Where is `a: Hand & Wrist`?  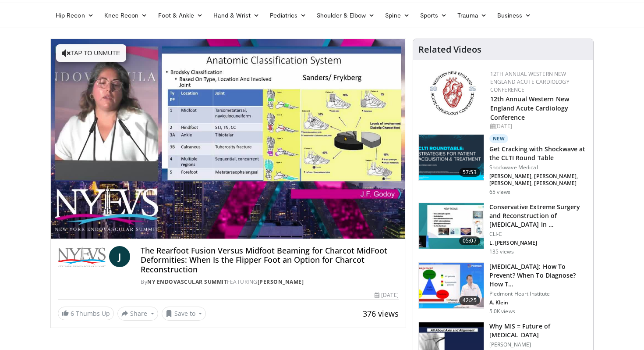
a: Hand & Wrist is located at coordinates (236, 15).